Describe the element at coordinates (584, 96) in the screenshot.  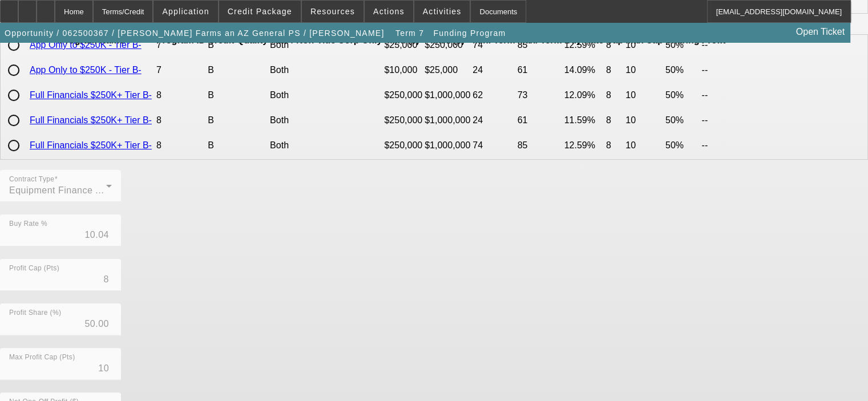
I see `td: 12.09%` at that location.